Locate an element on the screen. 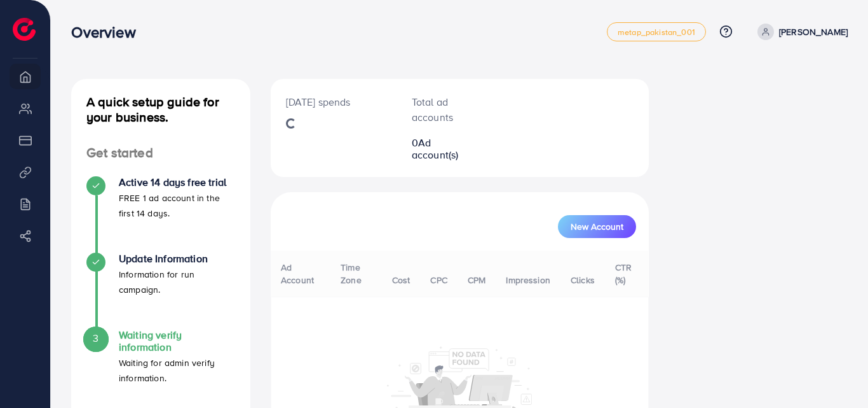 The image size is (868, 408). li: Update Information is located at coordinates (161, 291).